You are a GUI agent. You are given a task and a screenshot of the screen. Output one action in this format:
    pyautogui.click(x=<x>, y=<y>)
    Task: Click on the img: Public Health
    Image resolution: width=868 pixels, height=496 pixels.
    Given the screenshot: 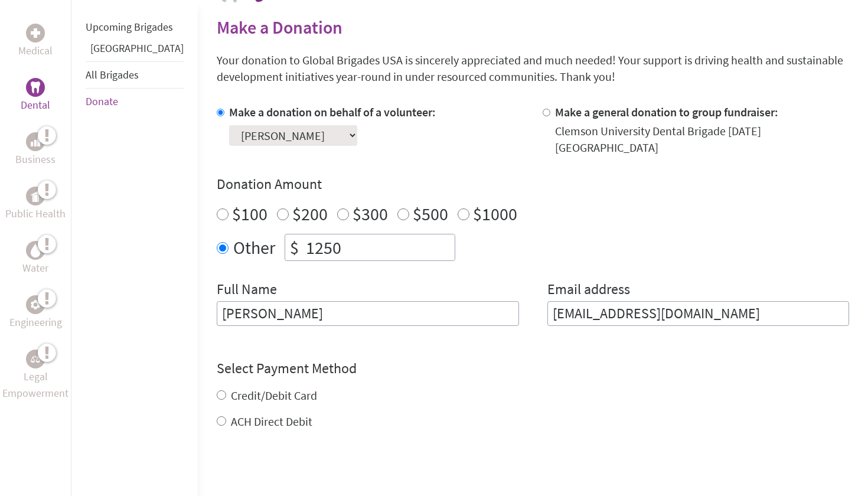 What is the action you would take?
    pyautogui.click(x=36, y=196)
    